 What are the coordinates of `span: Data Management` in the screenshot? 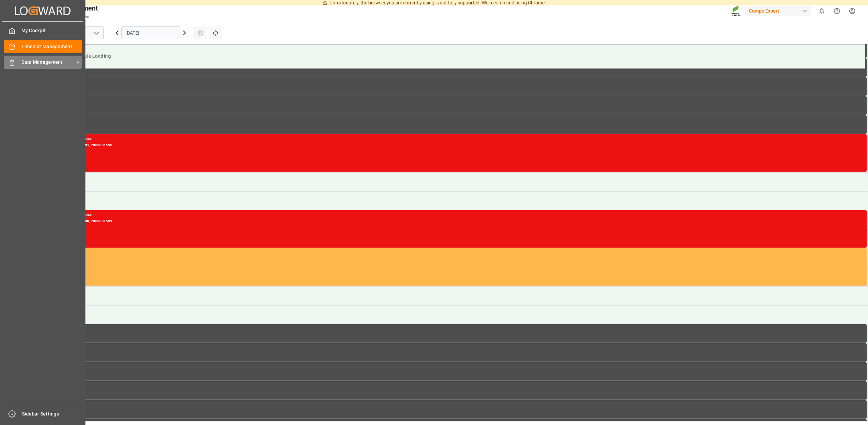 It's located at (48, 62).